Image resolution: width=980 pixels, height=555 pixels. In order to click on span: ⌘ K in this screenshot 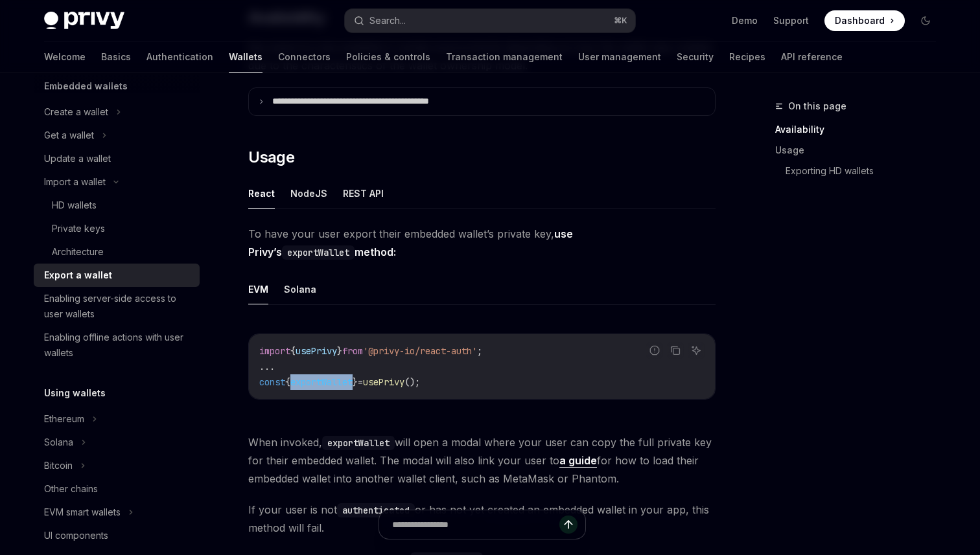, I will do `click(620, 21)`.